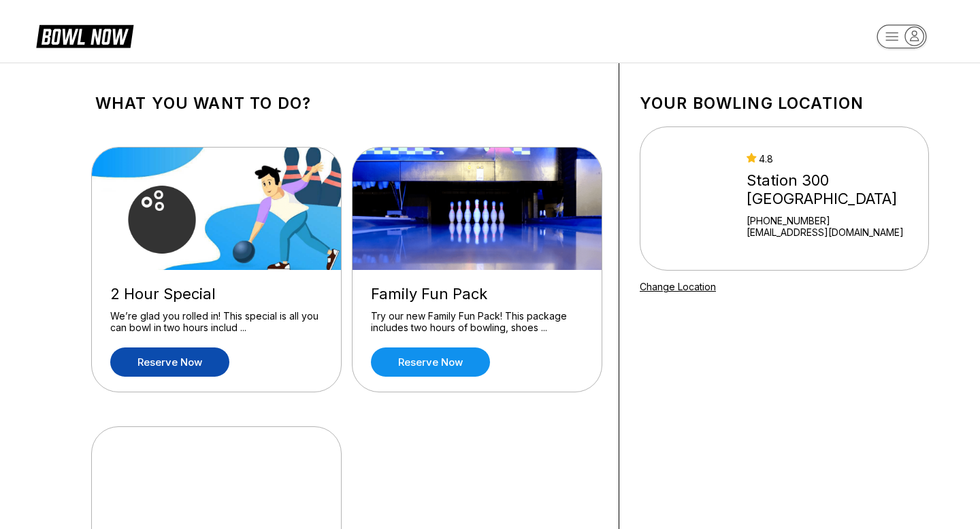  Describe the element at coordinates (216, 294) in the screenshot. I see `div: 2 Hour Special` at that location.